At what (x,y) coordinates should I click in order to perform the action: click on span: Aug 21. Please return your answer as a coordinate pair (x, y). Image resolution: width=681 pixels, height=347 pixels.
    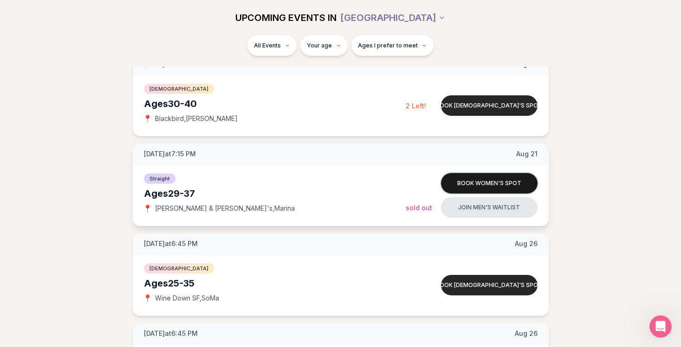
    Looking at the image, I should click on (527, 154).